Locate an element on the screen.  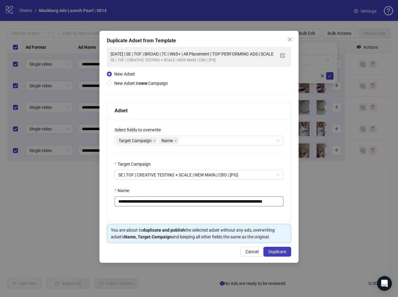
label: Select fields to overwrite is located at coordinates (140, 130).